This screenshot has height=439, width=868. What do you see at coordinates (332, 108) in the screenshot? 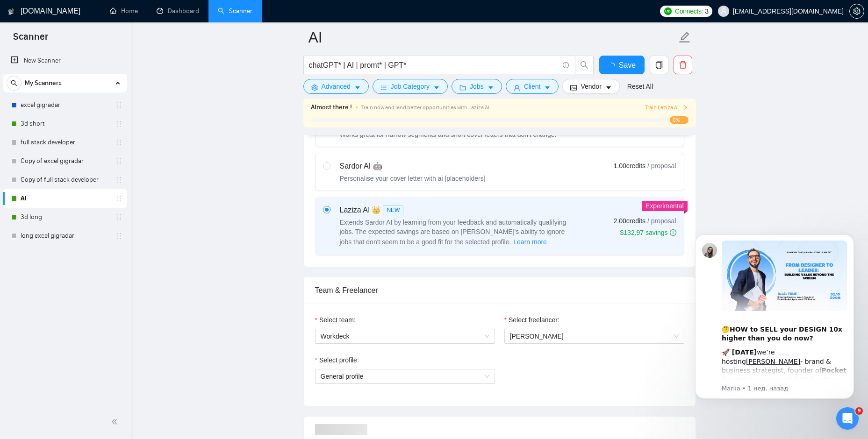
I see `span: Almost there !` at bounding box center [332, 108].